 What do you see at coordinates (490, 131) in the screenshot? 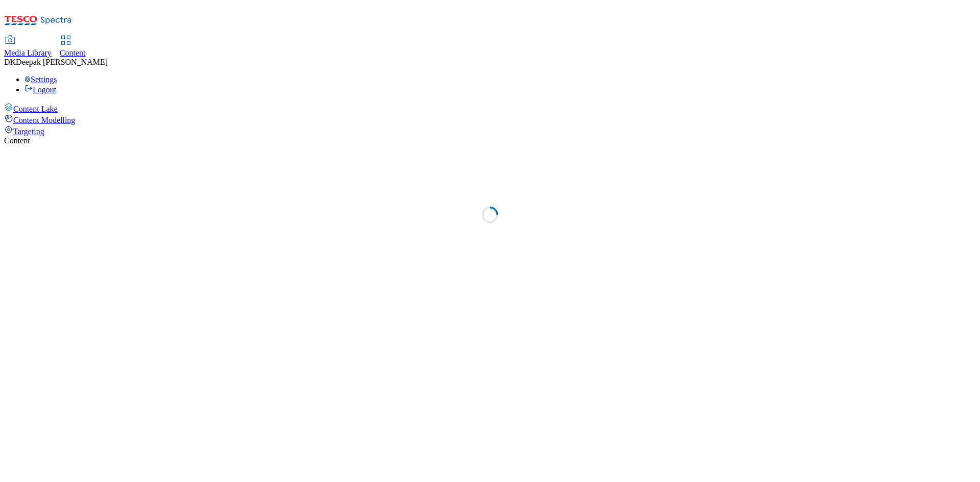
I see `a: Targeting` at bounding box center [490, 131].